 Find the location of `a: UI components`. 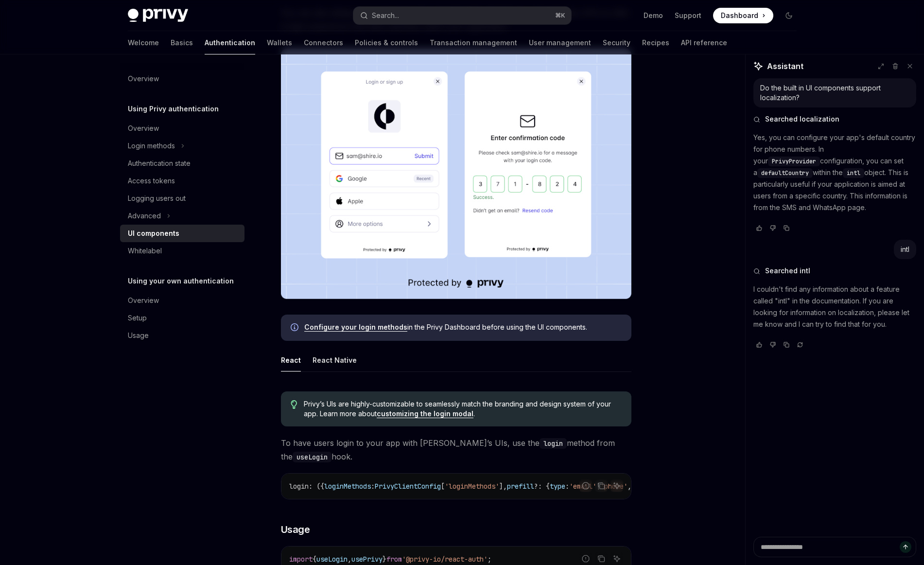

a: UI components is located at coordinates (182, 233).